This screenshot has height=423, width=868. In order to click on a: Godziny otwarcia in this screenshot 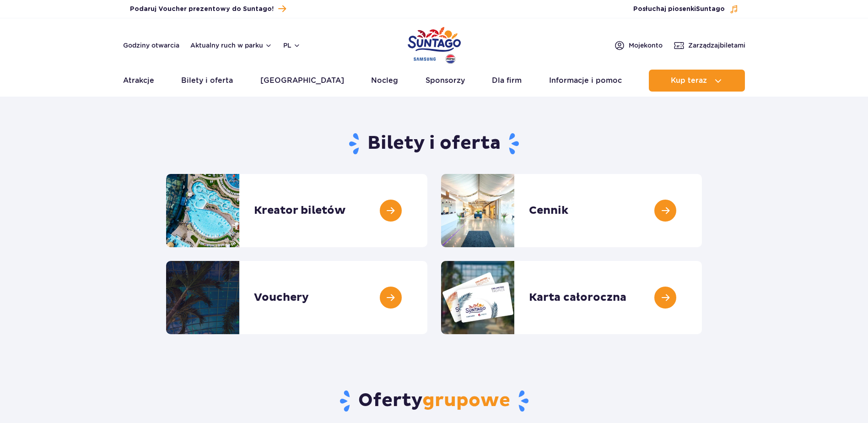, I will do `click(151, 45)`.